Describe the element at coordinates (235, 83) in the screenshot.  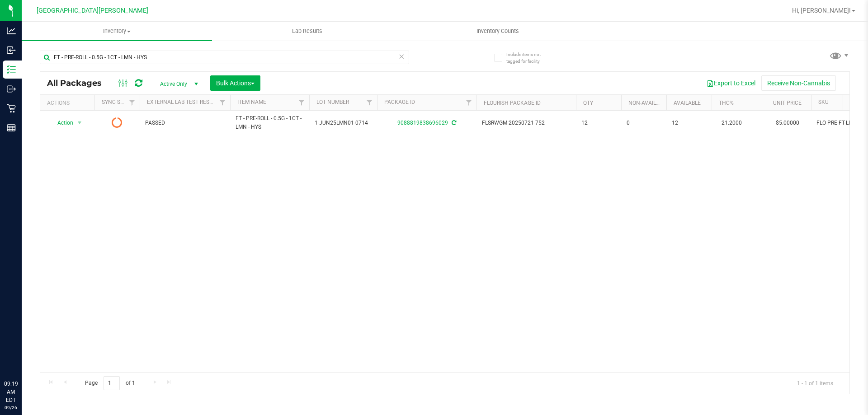
I see `span: Bulk Actions` at that location.